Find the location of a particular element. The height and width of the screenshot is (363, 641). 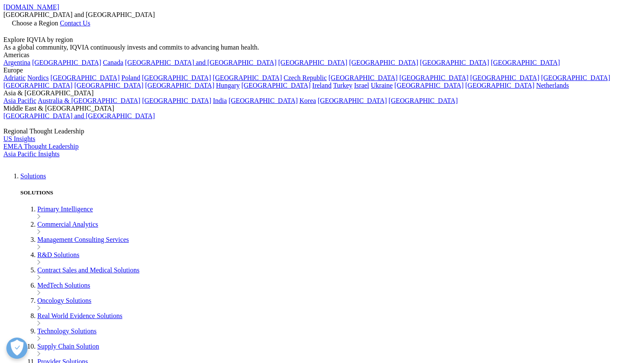

a: Asia Pacific Insights is located at coordinates (31, 155).